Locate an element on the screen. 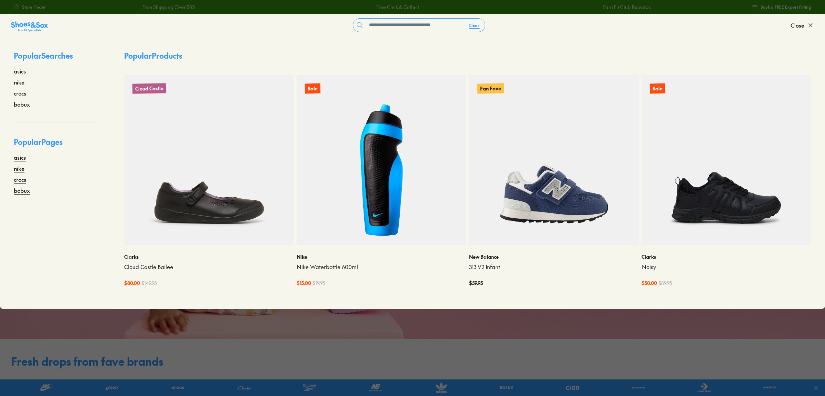 This screenshot has height=396, width=825. a: Free Shipping Over $85 is located at coordinates (167, 7).